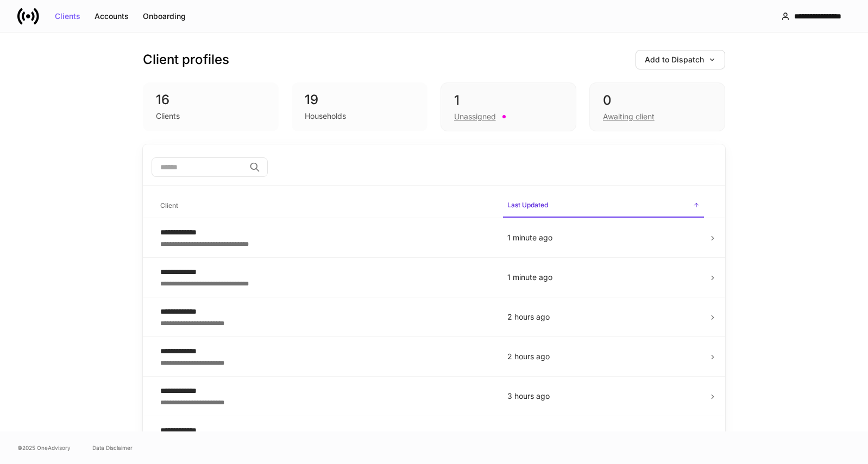 This screenshot has height=464, width=868. Describe the element at coordinates (210, 100) in the screenshot. I see `div: 16` at that location.